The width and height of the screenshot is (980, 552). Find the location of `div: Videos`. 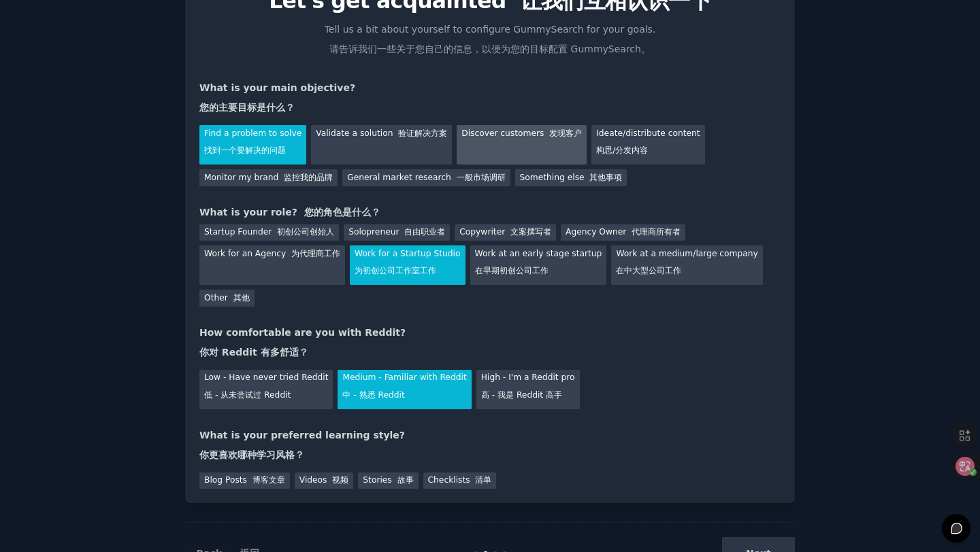

div: Videos is located at coordinates (324, 480).